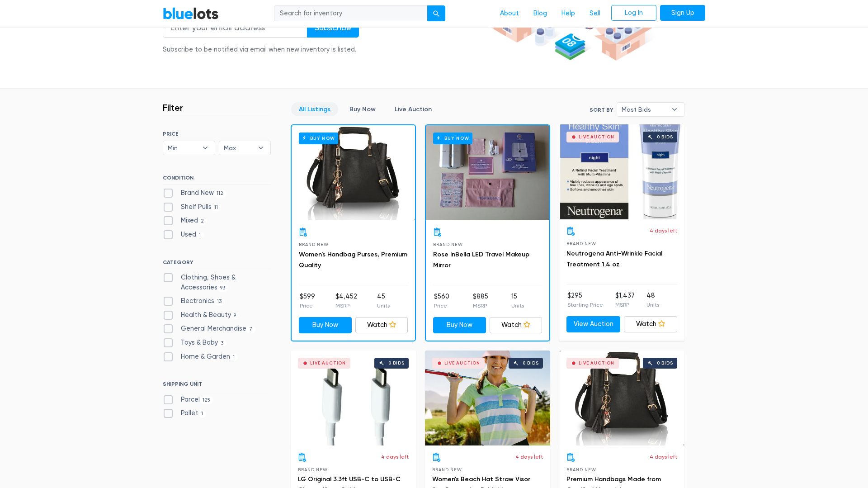  What do you see at coordinates (442, 300) in the screenshot?
I see `li: $560` at bounding box center [442, 300].